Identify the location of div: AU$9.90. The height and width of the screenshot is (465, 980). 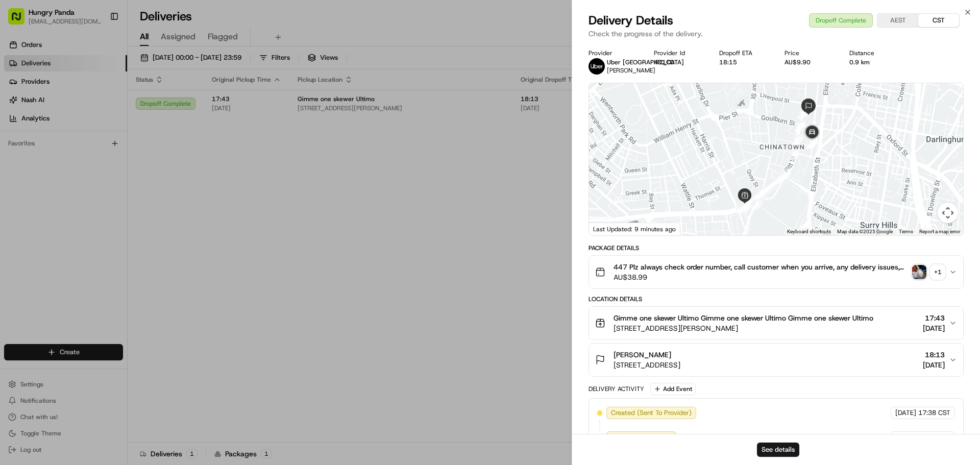
(809, 63).